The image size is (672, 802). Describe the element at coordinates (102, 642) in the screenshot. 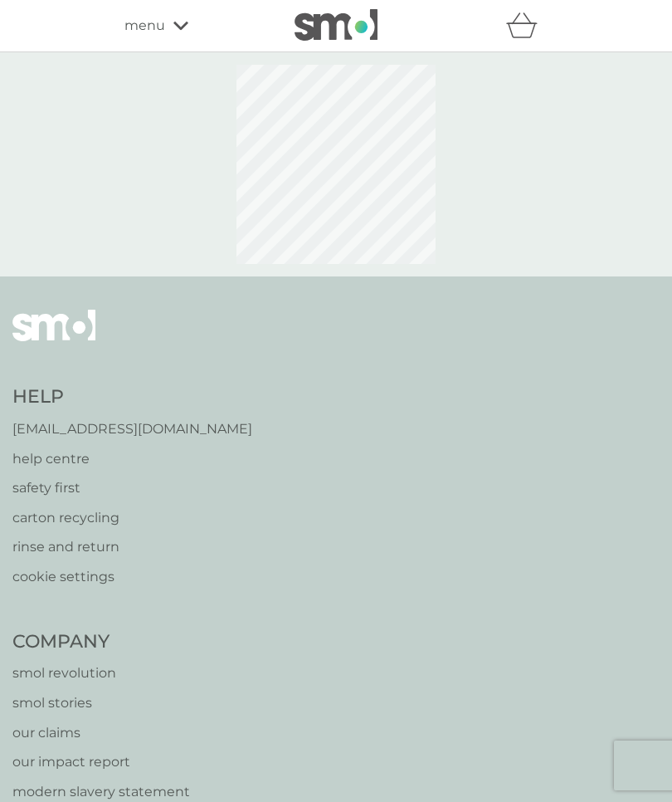

I see `h4: Company` at that location.